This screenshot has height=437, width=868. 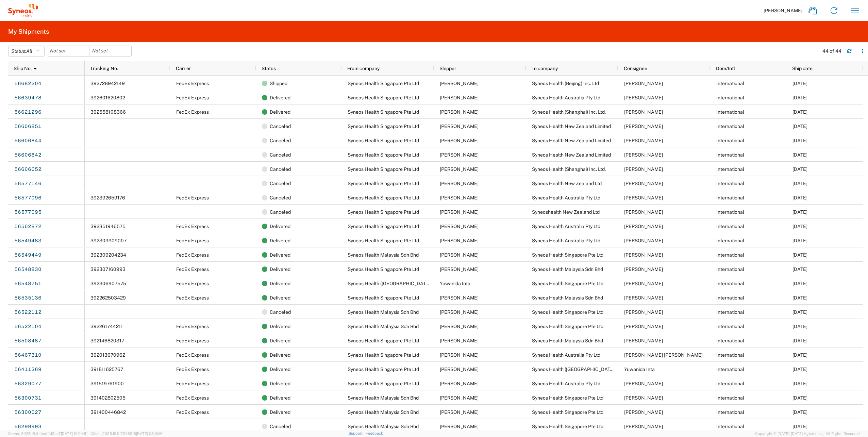 I want to click on a: 56562872, so click(x=28, y=227).